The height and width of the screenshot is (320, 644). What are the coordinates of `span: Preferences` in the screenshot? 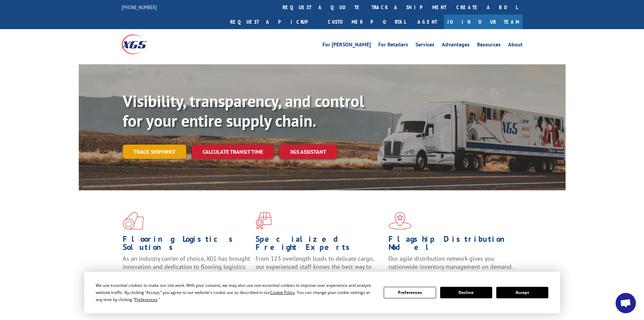 It's located at (146, 299).